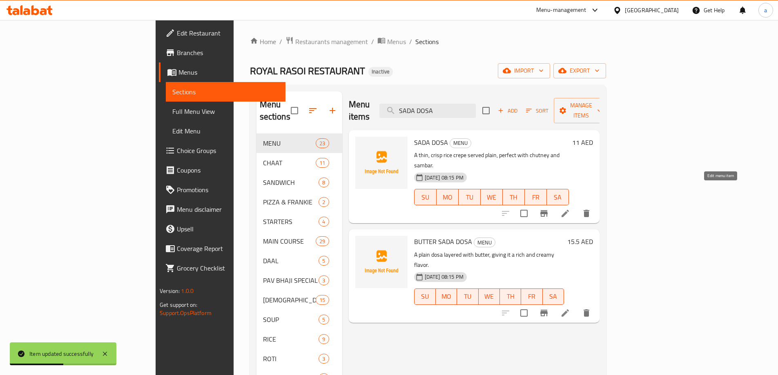 The width and height of the screenshot is (778, 375). Describe the element at coordinates (226, 92) in the screenshot. I see `a: Sections` at that location.